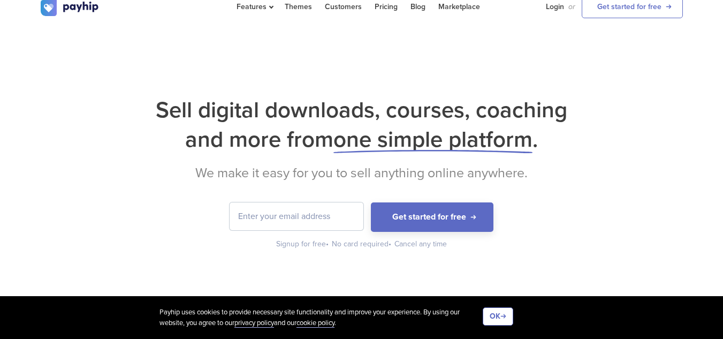 The width and height of the screenshot is (723, 339). Describe the element at coordinates (315, 323) in the screenshot. I see `a: cookie policy` at that location.